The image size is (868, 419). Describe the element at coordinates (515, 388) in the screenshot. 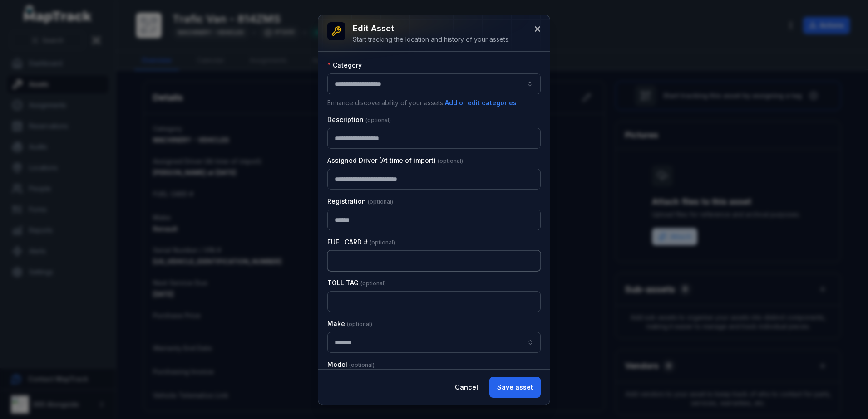

I see `button: Save asset` at that location.